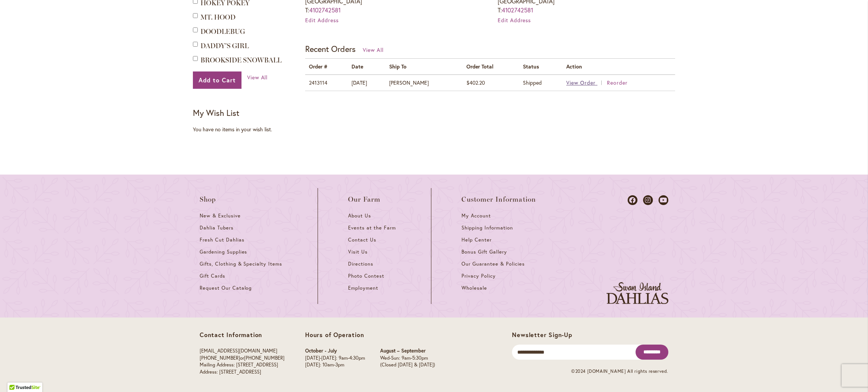 This screenshot has height=392, width=868. What do you see at coordinates (484, 252) in the screenshot?
I see `span: Bonus Gift Gallery` at bounding box center [484, 252].